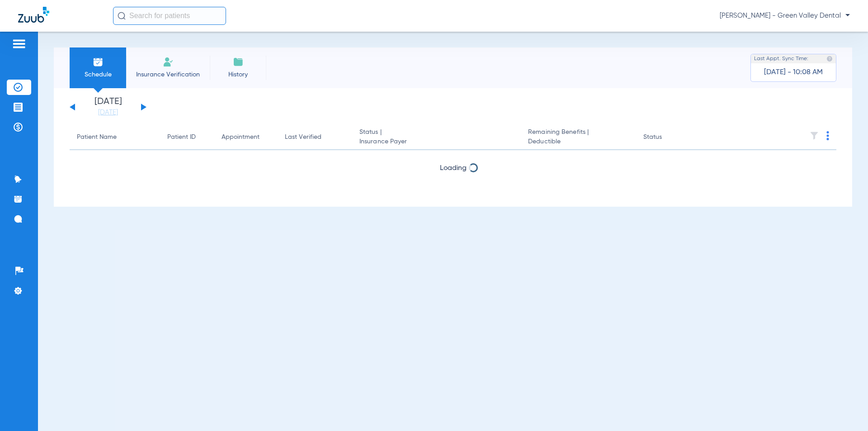  Describe the element at coordinates (436, 141) in the screenshot. I see `span: Insurance Payer` at that location.